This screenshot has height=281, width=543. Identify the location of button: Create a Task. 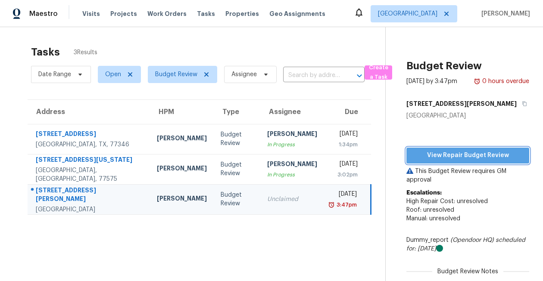
(378, 72).